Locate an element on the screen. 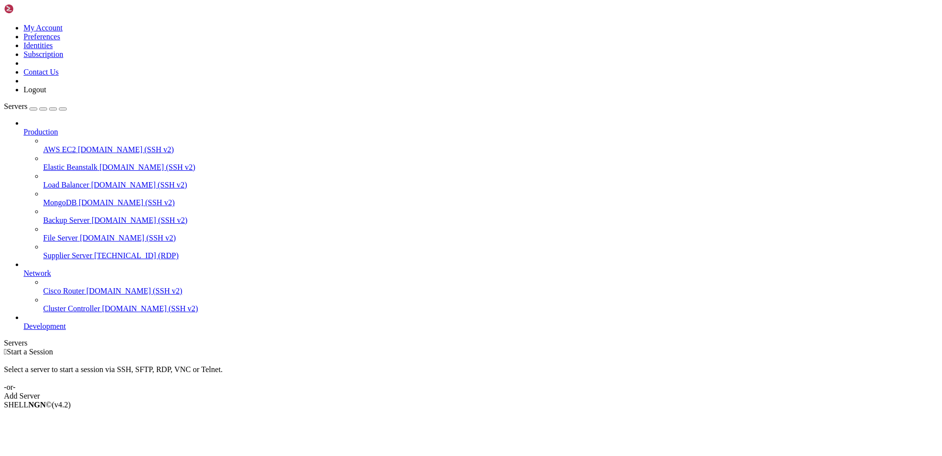 The width and height of the screenshot is (942, 456). img: Shellngn is located at coordinates (32, 9).